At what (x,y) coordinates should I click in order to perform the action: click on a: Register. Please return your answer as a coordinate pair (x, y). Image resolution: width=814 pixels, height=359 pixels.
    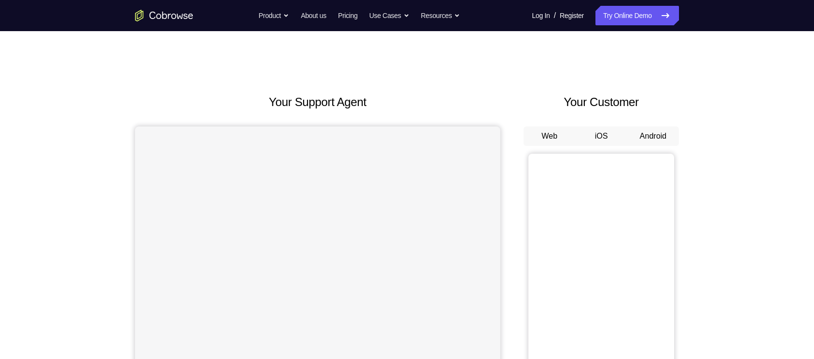
    Looking at the image, I should click on (572, 16).